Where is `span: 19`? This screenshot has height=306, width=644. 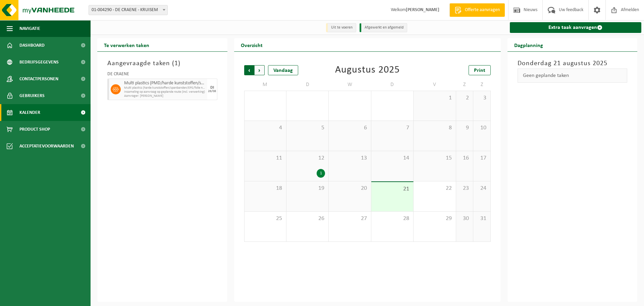 span: 19 is located at coordinates (307, 189).